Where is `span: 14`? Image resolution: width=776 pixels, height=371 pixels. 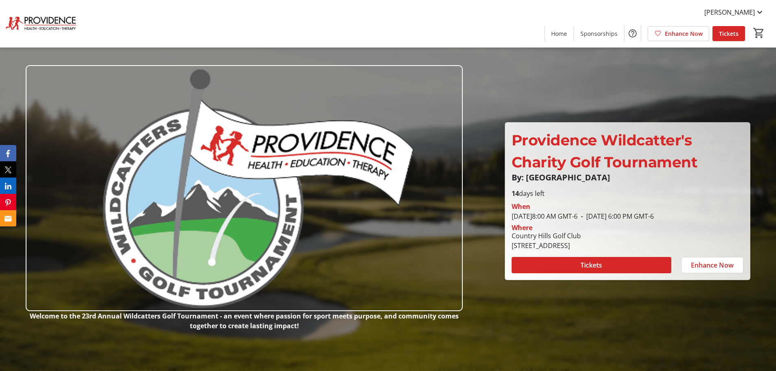
span: 14 is located at coordinates (515, 193).